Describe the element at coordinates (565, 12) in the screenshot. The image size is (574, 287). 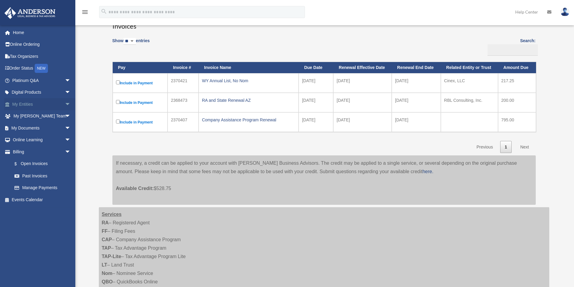
I see `img: User Pic` at that location.